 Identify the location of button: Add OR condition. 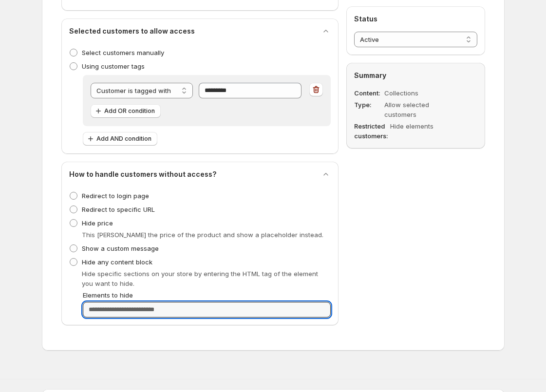
(125, 111).